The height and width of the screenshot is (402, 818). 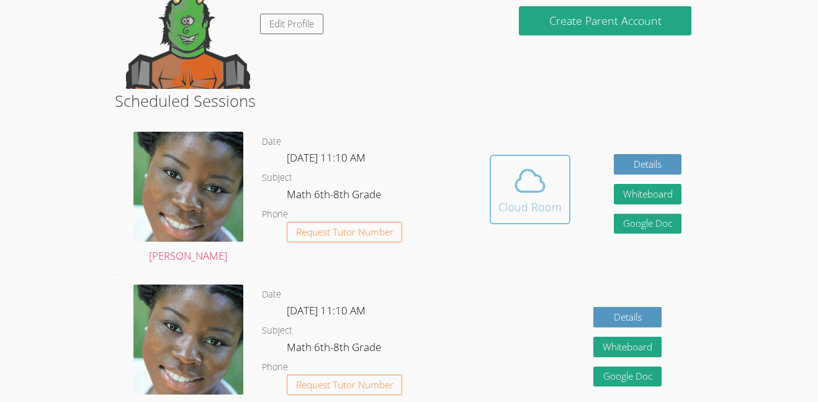 What do you see at coordinates (530, 189) in the screenshot?
I see `button: Cloud Room` at bounding box center [530, 189].